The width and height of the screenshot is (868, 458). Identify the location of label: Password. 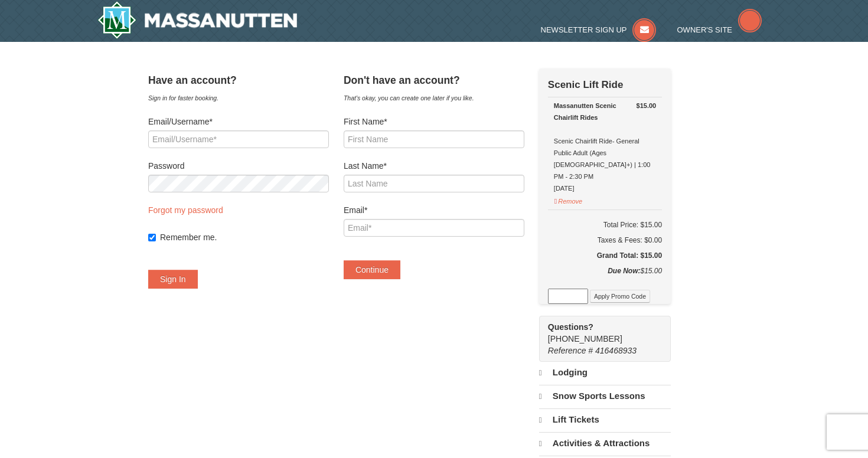
(239, 166).